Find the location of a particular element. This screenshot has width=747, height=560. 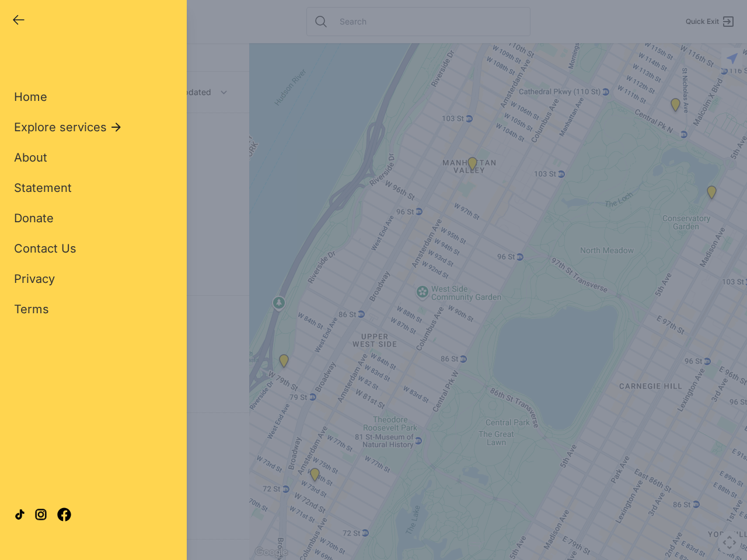

button: Explore services is located at coordinates (68, 127).